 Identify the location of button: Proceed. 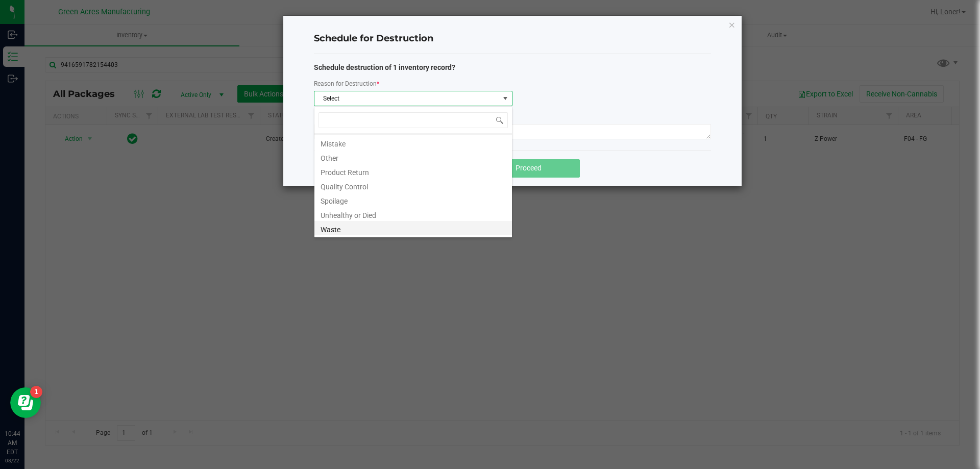
(529, 168).